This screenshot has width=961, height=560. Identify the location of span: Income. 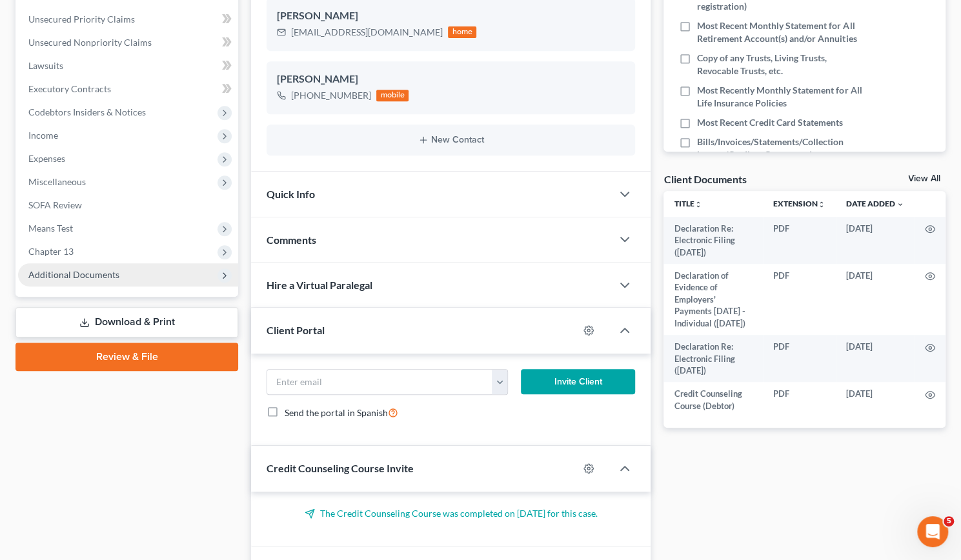
(44, 135).